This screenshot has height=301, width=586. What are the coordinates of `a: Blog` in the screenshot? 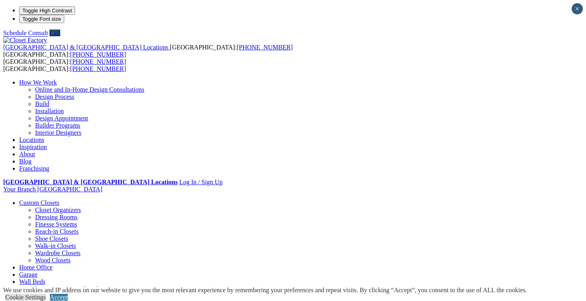 It's located at (25, 161).